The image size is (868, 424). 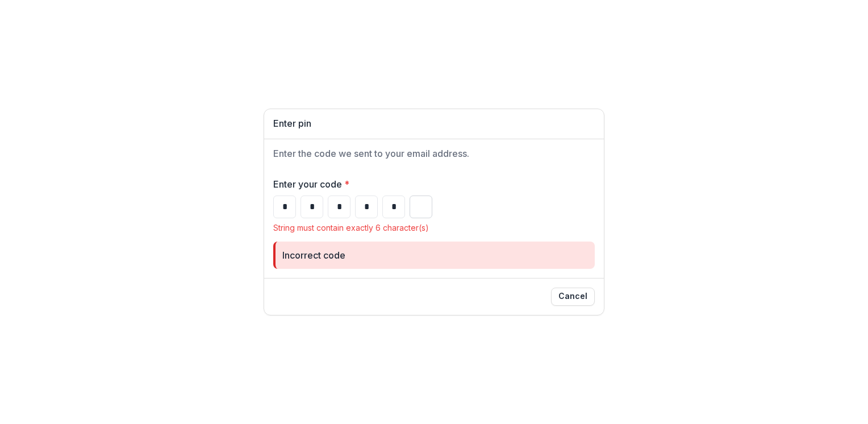 I want to click on h1: Enter pin, so click(x=434, y=123).